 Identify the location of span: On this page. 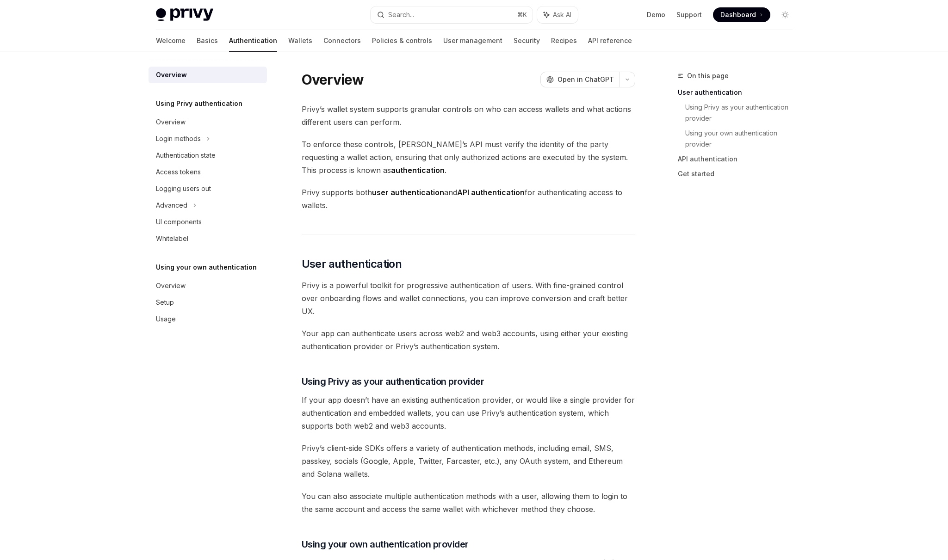
(708, 76).